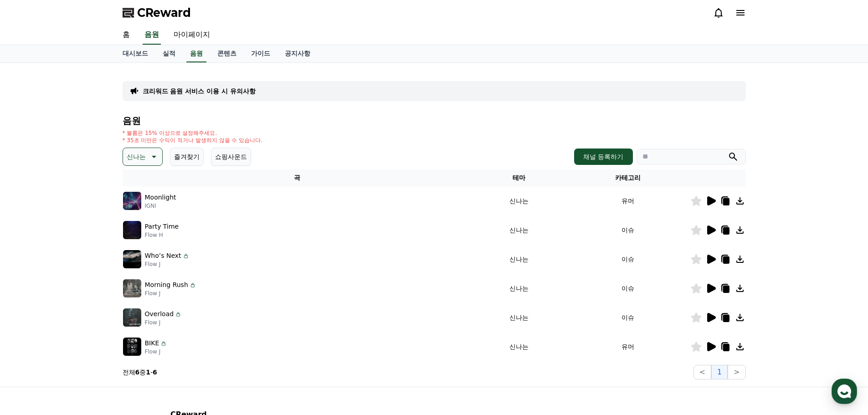 Image resolution: width=868 pixels, height=415 pixels. What do you see at coordinates (434, 121) in the screenshot?
I see `h4: 음원` at bounding box center [434, 121].